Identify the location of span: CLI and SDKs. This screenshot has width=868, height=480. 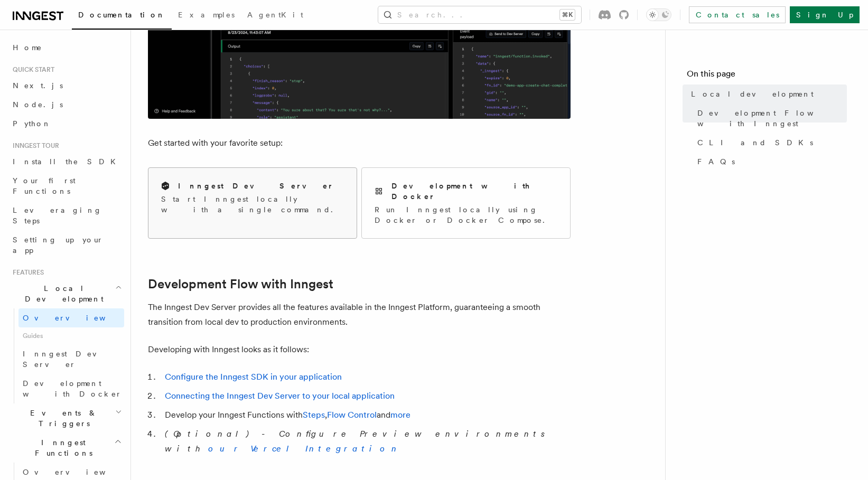
(755, 142).